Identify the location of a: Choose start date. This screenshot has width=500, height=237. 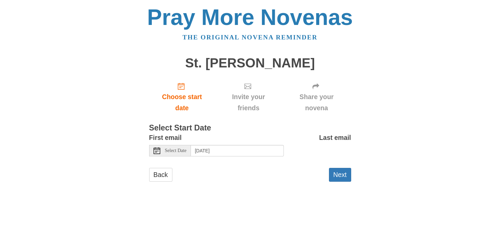
(182, 97).